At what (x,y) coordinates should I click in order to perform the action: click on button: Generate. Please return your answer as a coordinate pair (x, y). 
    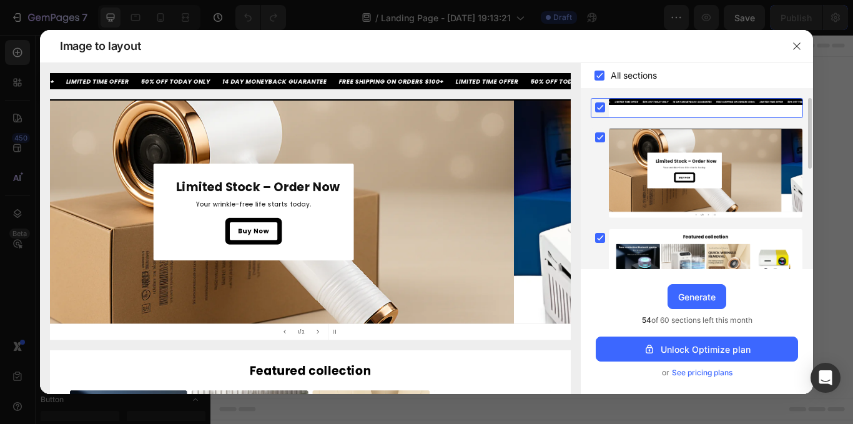
    Looking at the image, I should click on (697, 297).